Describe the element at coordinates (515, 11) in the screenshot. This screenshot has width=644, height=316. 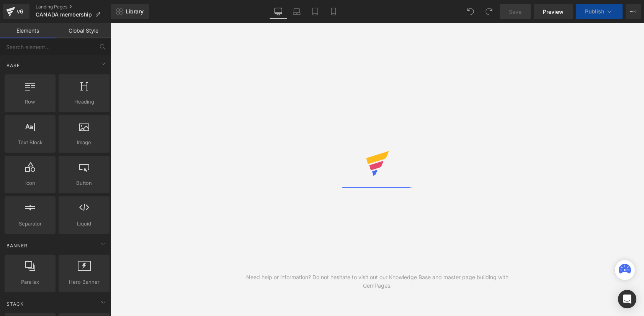
I see `span: Save` at that location.